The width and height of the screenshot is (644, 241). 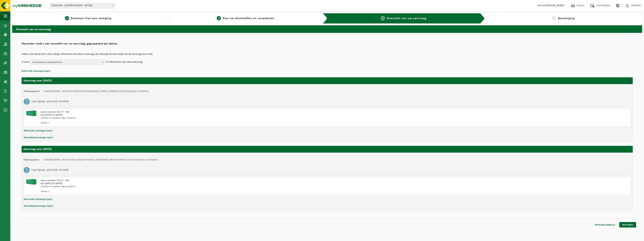 What do you see at coordinates (67, 62) in the screenshot?
I see `span: Kies bestaand contactpersoon` at bounding box center [67, 62].